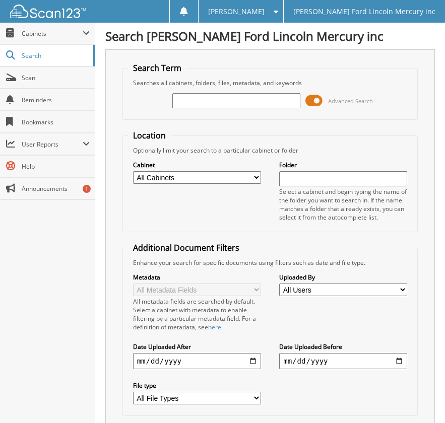  What do you see at coordinates (48, 11) in the screenshot?
I see `img: scan123-logo-white.svg` at bounding box center [48, 11].